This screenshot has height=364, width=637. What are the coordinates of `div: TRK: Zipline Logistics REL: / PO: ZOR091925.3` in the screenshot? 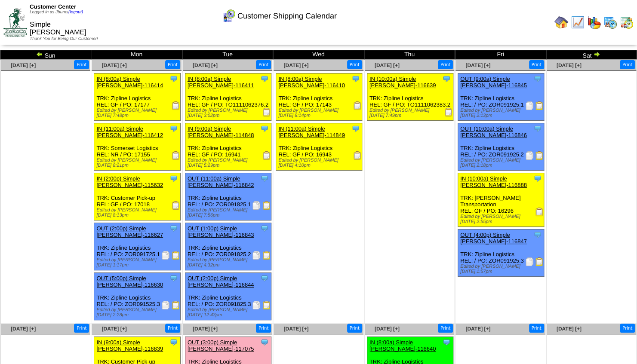 It's located at (501, 253).